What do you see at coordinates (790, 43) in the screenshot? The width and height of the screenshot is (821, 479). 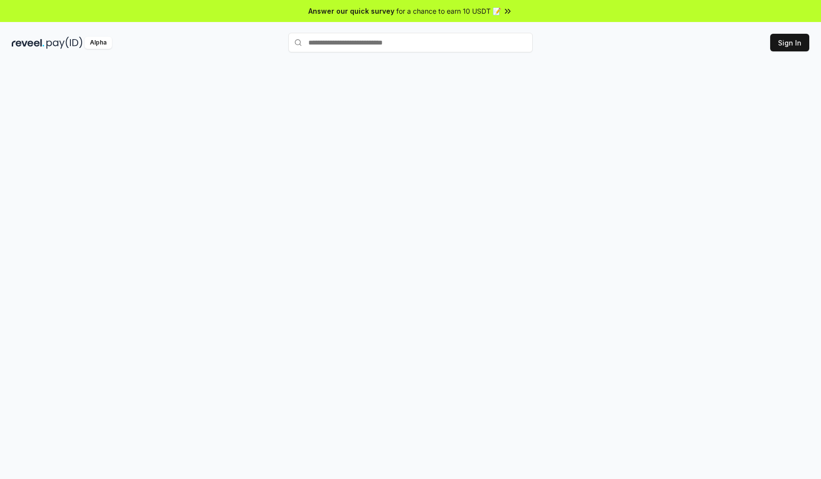 I see `button: Sign In` at bounding box center [790, 43].